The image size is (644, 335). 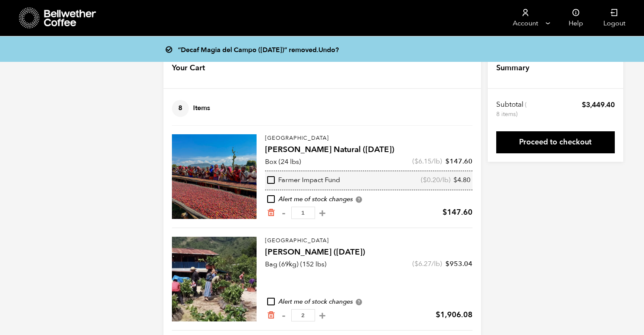 I want to click on bdi: 4.80, so click(x=462, y=179).